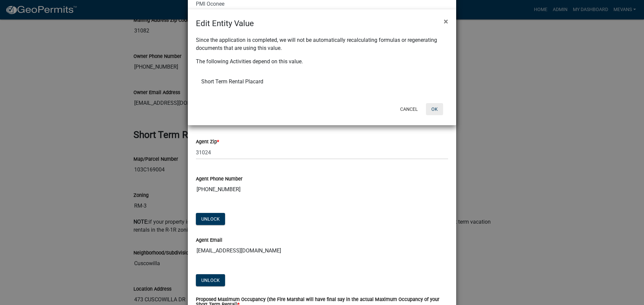 Image resolution: width=644 pixels, height=305 pixels. Describe the element at coordinates (322, 62) in the screenshot. I see `p: The following Activities depend on this value.` at that location.